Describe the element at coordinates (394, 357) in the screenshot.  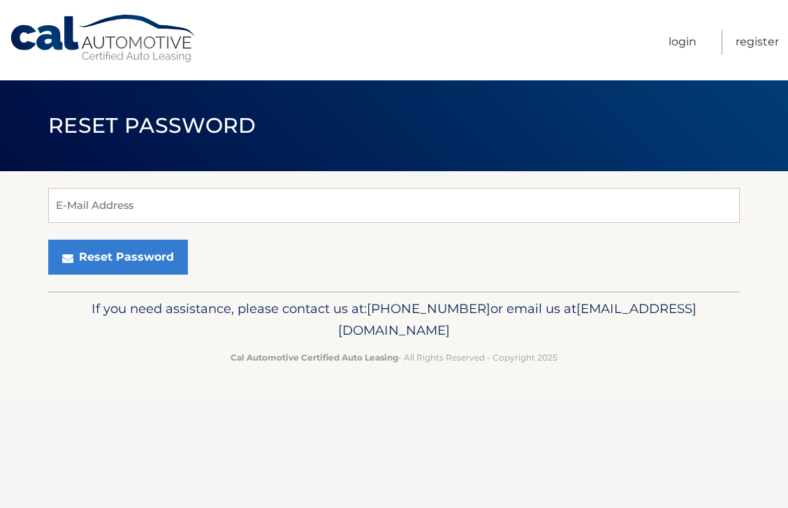
I see `p: - All Rights Reserved - Copyright 2025` at that location.